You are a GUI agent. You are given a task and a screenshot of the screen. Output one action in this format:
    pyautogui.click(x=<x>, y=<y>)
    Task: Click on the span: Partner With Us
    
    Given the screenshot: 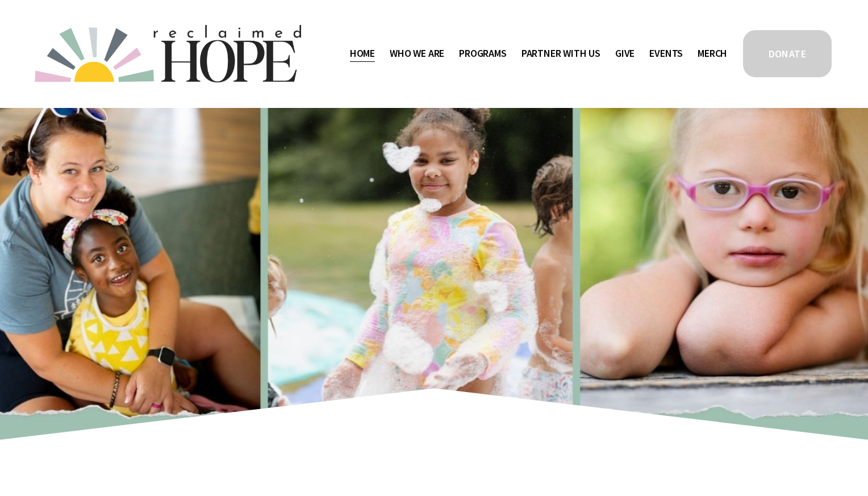 What is the action you would take?
    pyautogui.click(x=561, y=53)
    